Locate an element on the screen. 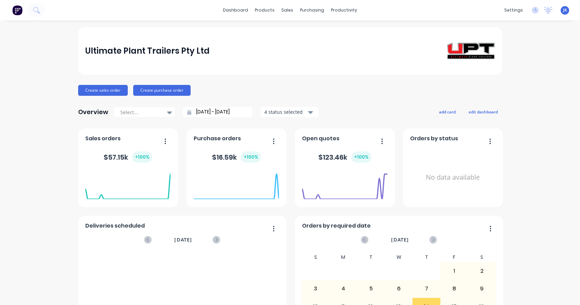 This screenshot has height=305, width=580. div: 4 status selected is located at coordinates (286, 112).